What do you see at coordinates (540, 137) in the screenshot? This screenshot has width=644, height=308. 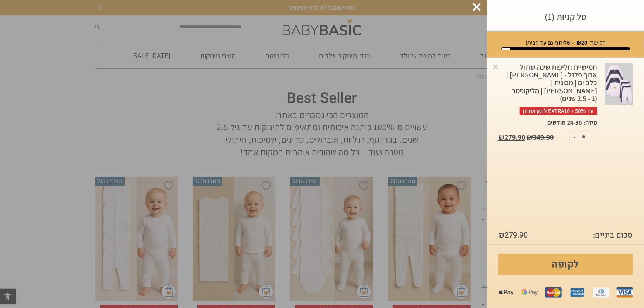 I see `bdi: 349.90` at bounding box center [540, 137].